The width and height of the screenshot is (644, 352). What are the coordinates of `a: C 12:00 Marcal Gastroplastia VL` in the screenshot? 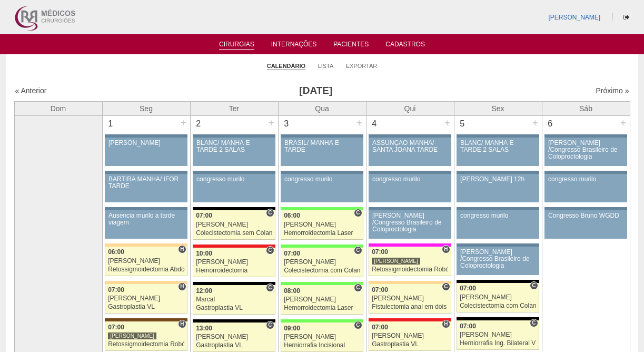 It's located at (234, 300).